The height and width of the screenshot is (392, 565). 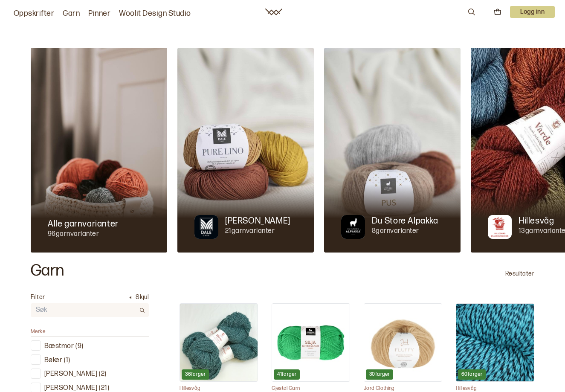 What do you see at coordinates (286, 374) in the screenshot?
I see `p: 41 farger` at bounding box center [286, 374].